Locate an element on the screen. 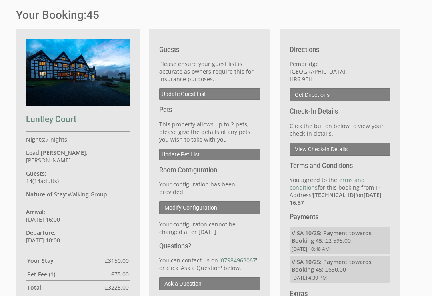 This screenshot has height=296, width=432. a: Get Directions is located at coordinates (339, 95).